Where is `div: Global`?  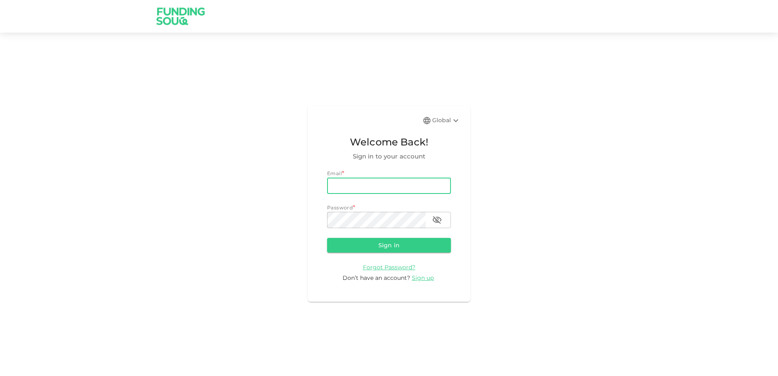
div: Global is located at coordinates (447, 121).